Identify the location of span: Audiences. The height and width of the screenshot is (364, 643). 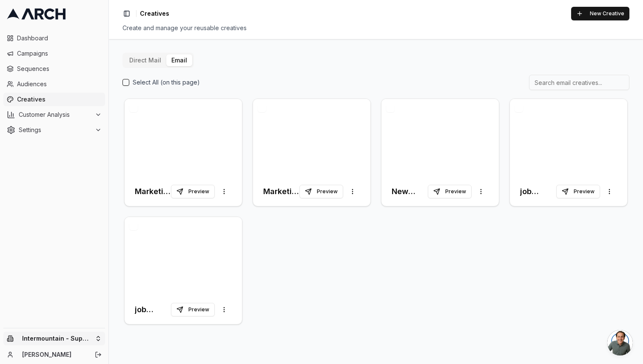
(59, 84).